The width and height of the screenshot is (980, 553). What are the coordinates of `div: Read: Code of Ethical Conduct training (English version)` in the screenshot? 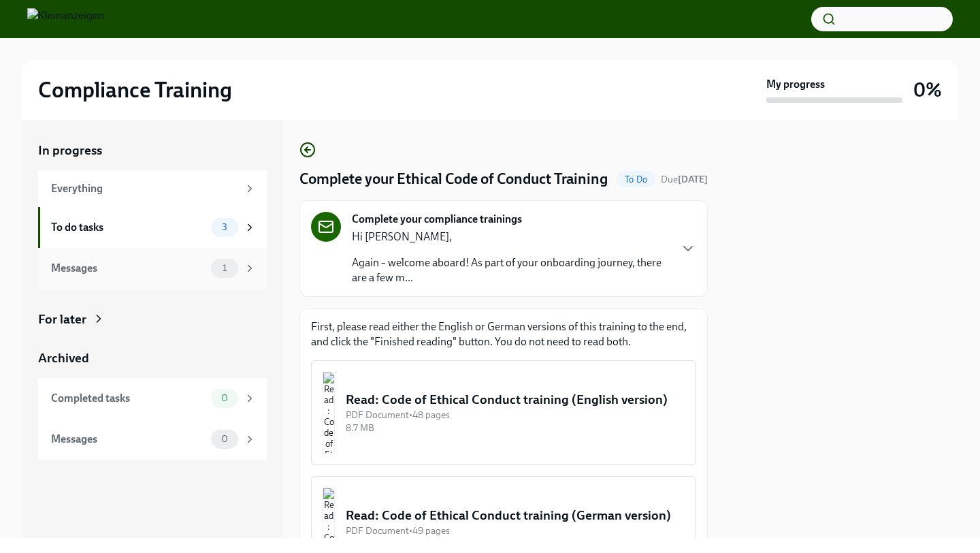 It's located at (515, 399).